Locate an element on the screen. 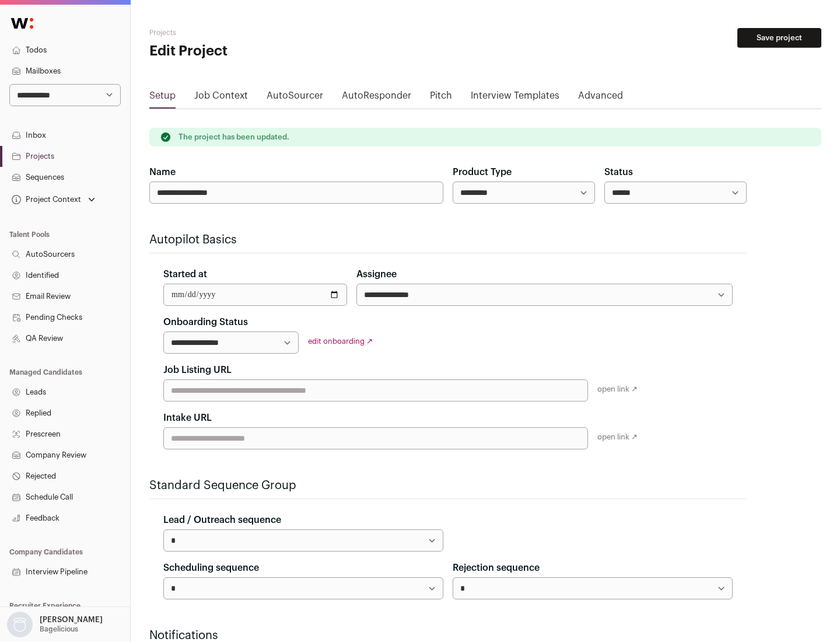 This screenshot has width=840, height=642. a: Interview Templates is located at coordinates (515, 98).